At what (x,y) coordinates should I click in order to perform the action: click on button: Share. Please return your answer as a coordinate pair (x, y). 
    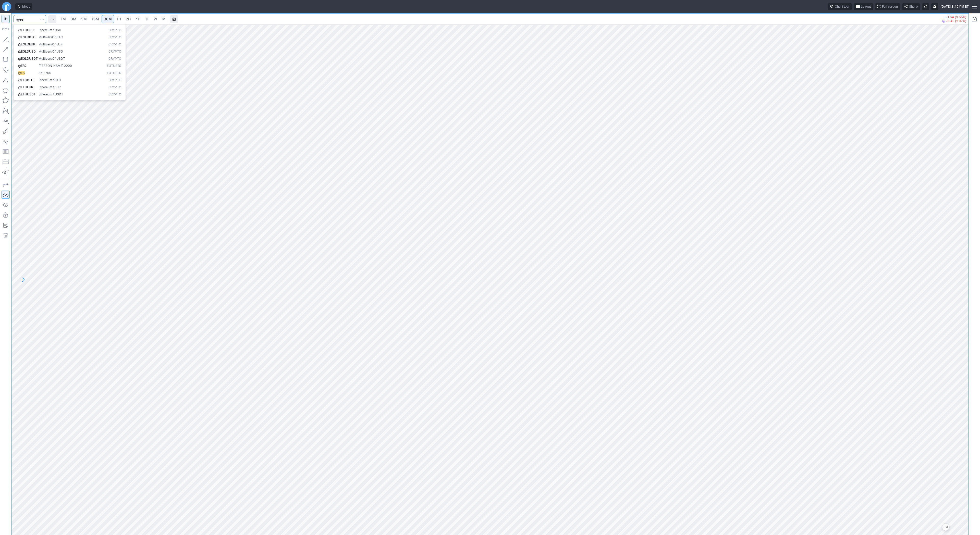
    Looking at the image, I should click on (911, 7).